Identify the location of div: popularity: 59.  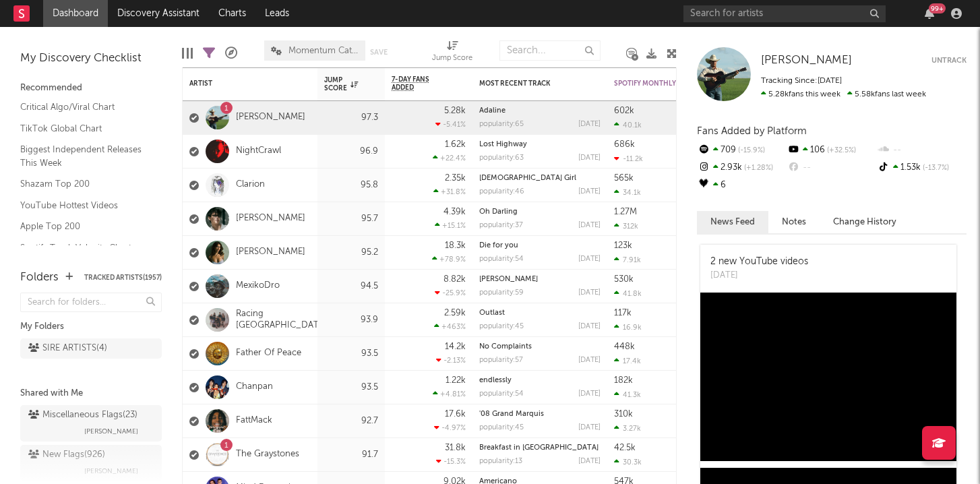
(501, 292).